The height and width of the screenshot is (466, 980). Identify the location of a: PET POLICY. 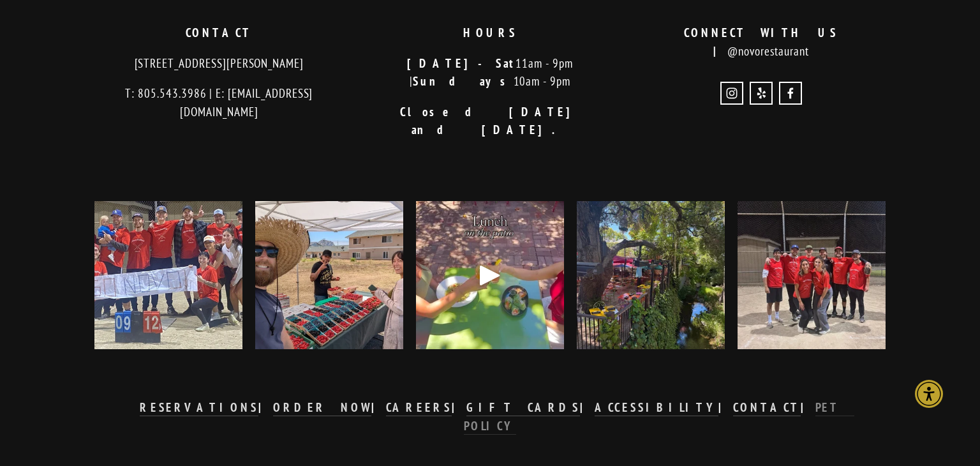
(659, 417).